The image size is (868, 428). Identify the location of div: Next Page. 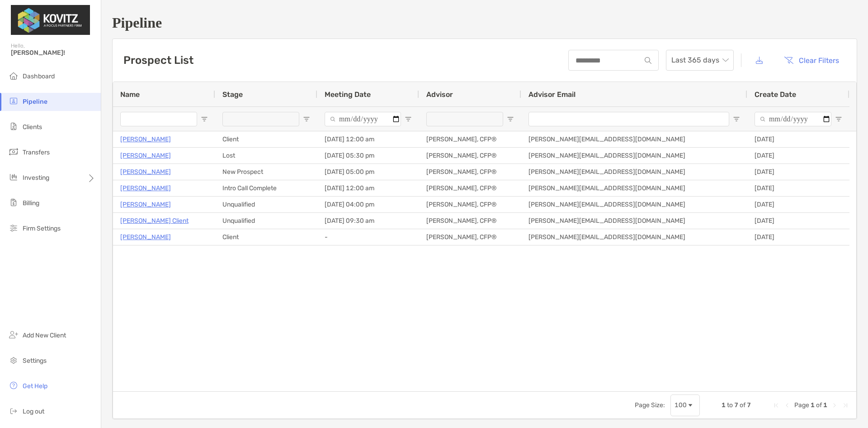
(835, 405).